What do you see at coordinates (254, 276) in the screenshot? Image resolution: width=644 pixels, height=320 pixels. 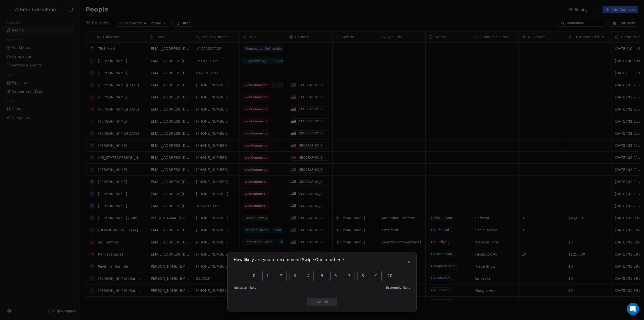 I see `button: 0` at bounding box center [254, 276].